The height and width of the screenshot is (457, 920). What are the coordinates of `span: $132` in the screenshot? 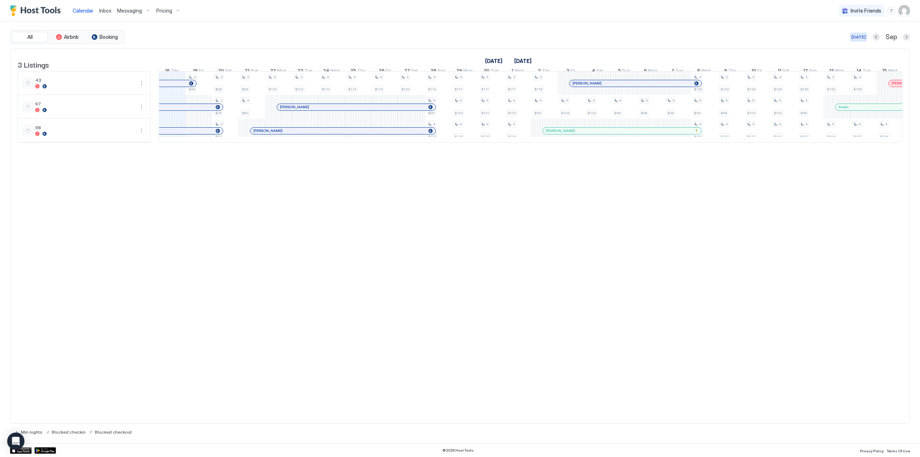 It's located at (725, 89).